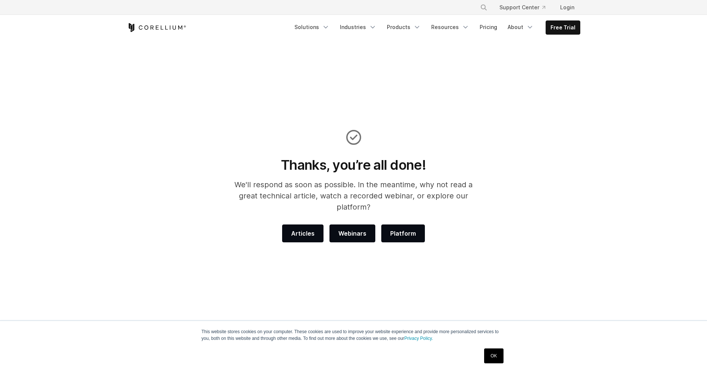 The width and height of the screenshot is (707, 373). I want to click on a: Industries, so click(358, 27).